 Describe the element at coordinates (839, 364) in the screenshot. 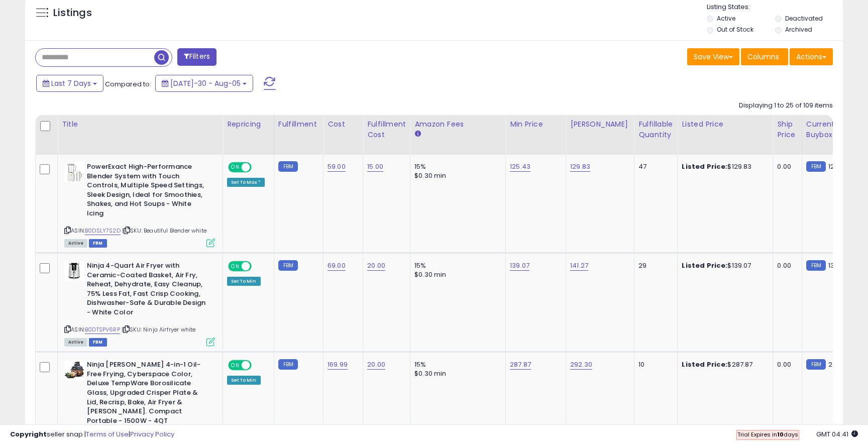

I see `span: 287.87` at that location.